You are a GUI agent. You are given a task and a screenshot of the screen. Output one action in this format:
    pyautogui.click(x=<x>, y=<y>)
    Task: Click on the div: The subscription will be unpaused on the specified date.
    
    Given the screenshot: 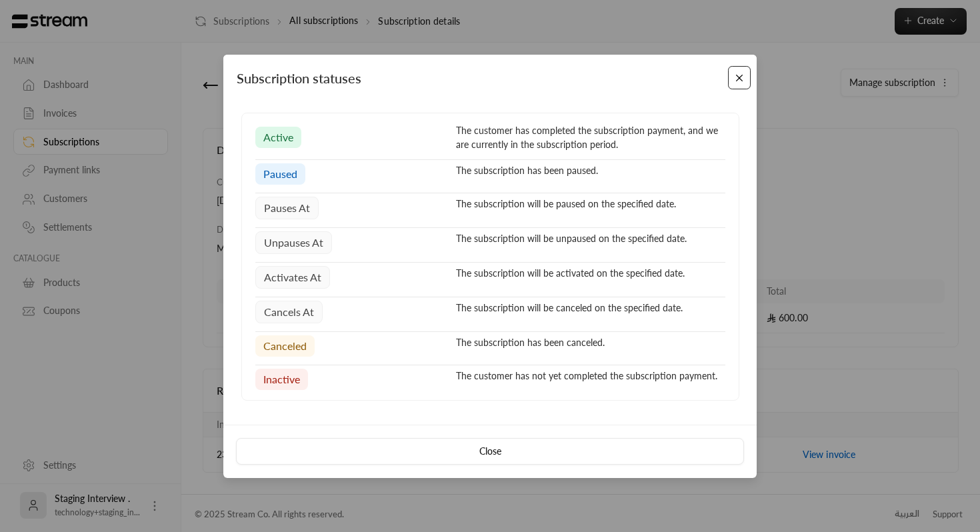 What is the action you would take?
    pyautogui.click(x=591, y=243)
    